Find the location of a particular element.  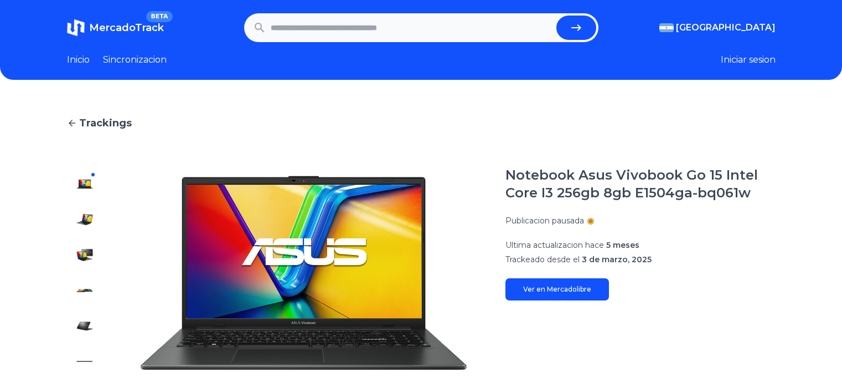

span: BETA is located at coordinates (159, 17).